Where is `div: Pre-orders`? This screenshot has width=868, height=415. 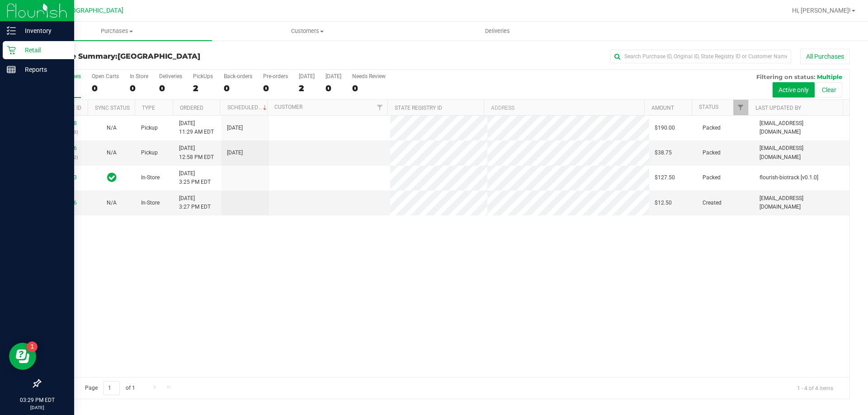
div: Pre-orders is located at coordinates (275, 76).